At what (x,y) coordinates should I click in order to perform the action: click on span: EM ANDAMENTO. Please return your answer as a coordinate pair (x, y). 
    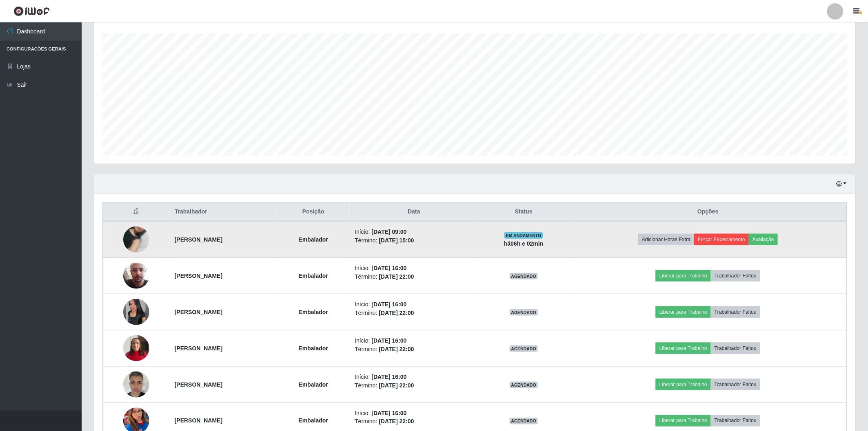
    Looking at the image, I should click on (524, 235).